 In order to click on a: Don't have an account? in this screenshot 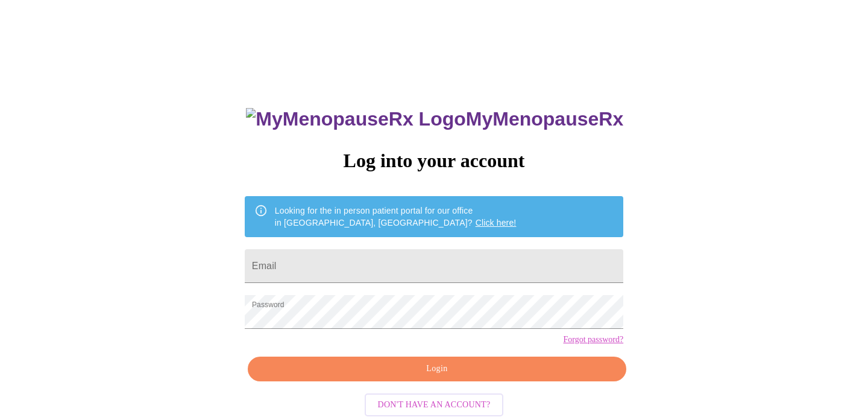, I will do `click(434, 404)`.